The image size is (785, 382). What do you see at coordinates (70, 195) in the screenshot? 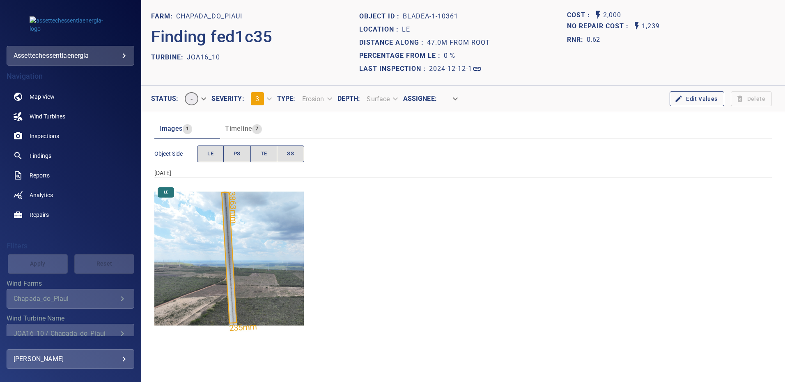
I see `a: analytics noActive` at bounding box center [70, 195].